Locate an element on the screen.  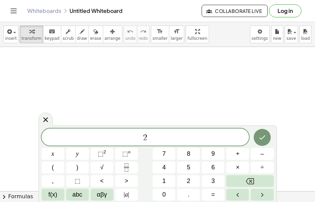
span: 5 is located at coordinates (189, 168).